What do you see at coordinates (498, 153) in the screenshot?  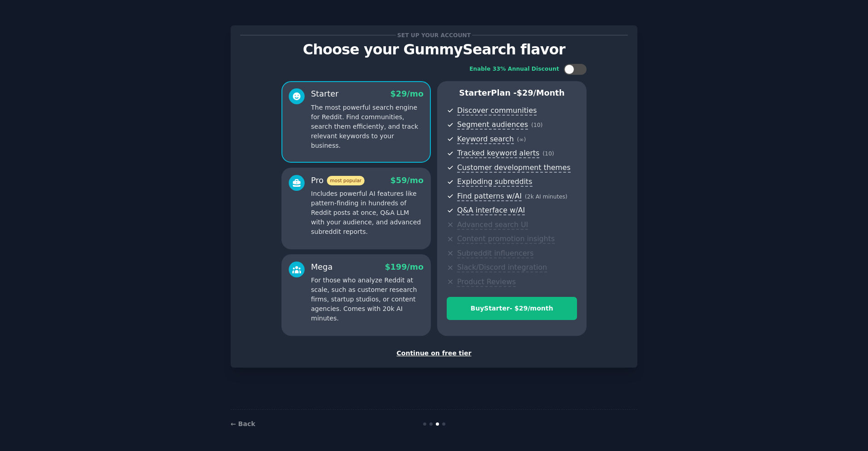 I see `span: Tracked keyword alerts` at bounding box center [498, 153].